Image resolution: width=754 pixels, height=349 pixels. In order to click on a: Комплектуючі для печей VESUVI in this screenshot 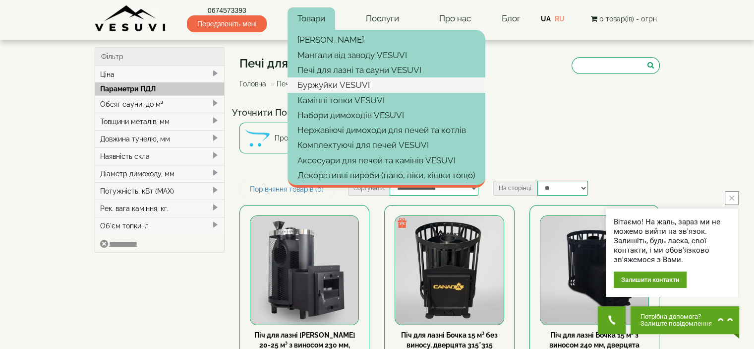, I will do `click(386, 145)`.